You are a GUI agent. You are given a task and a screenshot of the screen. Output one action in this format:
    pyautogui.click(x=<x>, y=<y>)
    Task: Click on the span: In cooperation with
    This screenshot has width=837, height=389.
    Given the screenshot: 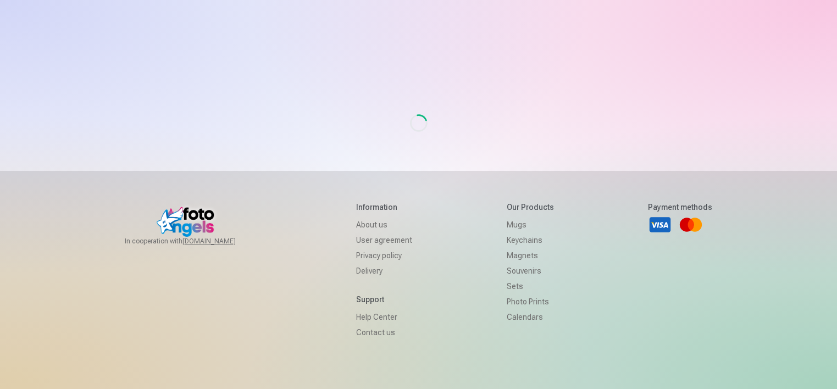 What is the action you would take?
    pyautogui.click(x=193, y=241)
    